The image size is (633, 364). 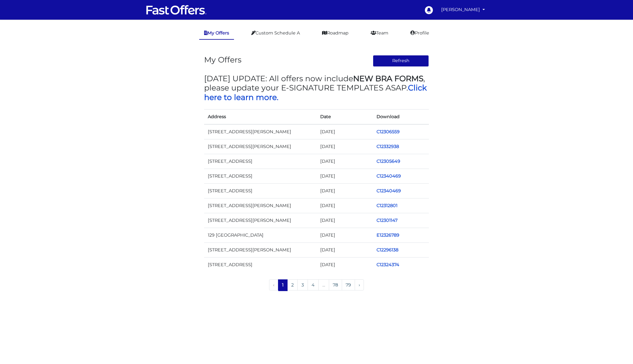 What do you see at coordinates (379, 33) in the screenshot?
I see `a: Team` at bounding box center [379, 33].